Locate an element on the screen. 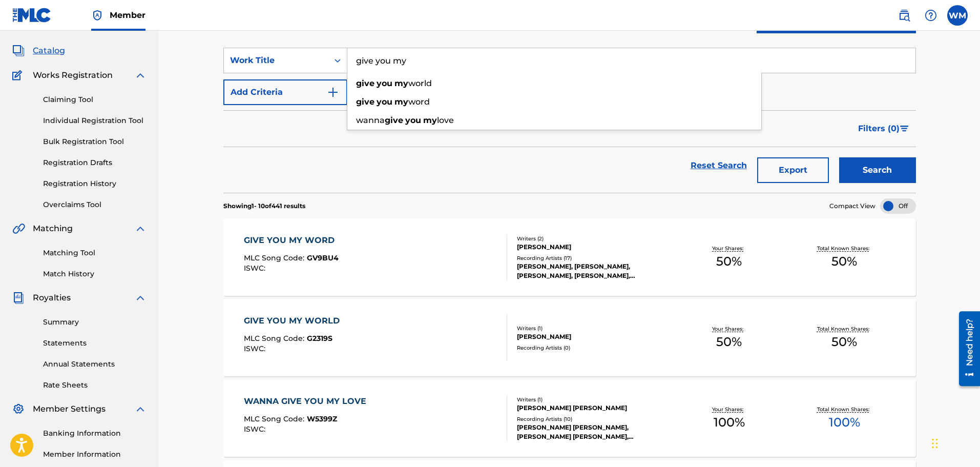 Image resolution: width=980 pixels, height=467 pixels. a: Matching Tool is located at coordinates (94, 253).